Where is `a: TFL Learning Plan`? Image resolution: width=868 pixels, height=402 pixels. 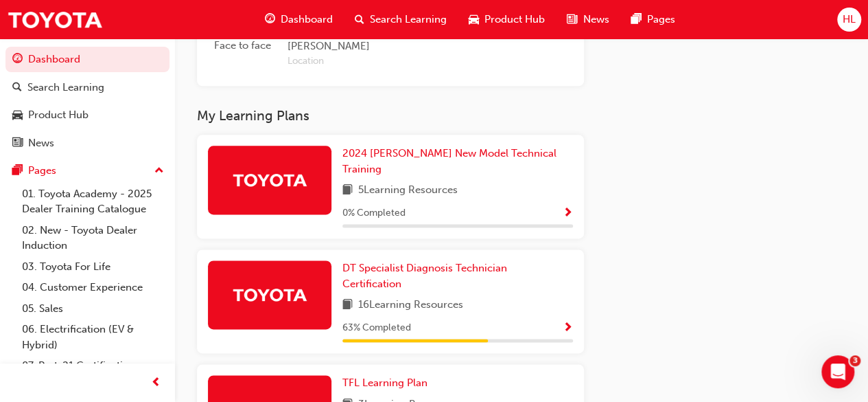
a: TFL Learning Plan is located at coordinates (388, 383).